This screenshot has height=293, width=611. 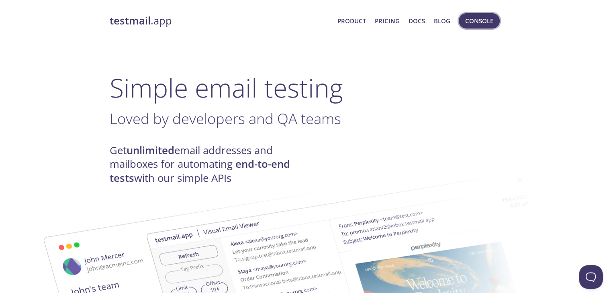 I want to click on a: Blog, so click(x=442, y=21).